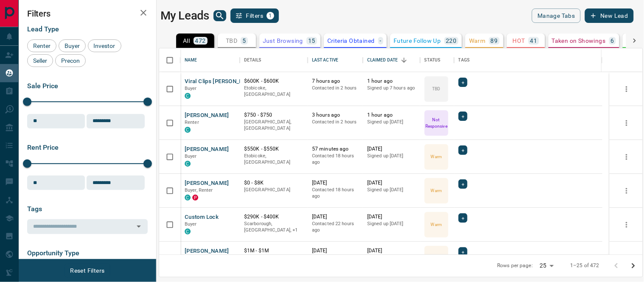  I want to click on p: TBD, so click(232, 40).